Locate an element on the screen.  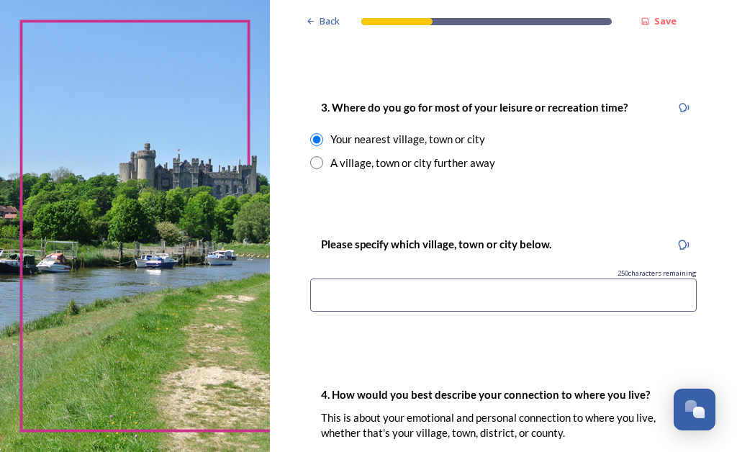
button: Open Chat is located at coordinates (695, 410).